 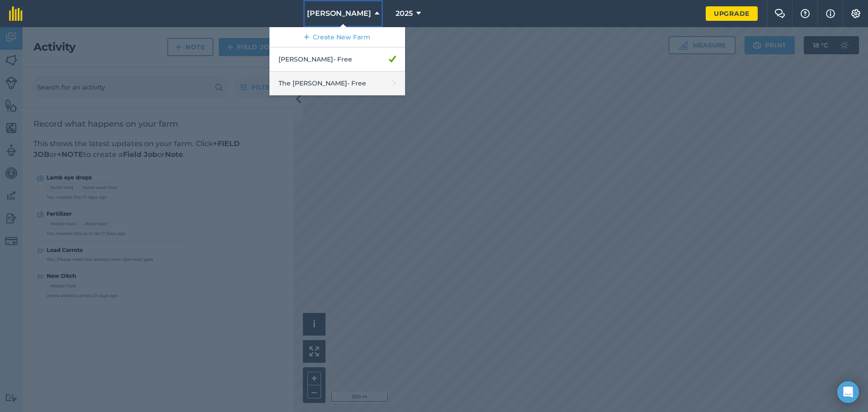 I want to click on img: Two speech bubbles overlapping with the left bubble in the forefront, so click(x=780, y=14).